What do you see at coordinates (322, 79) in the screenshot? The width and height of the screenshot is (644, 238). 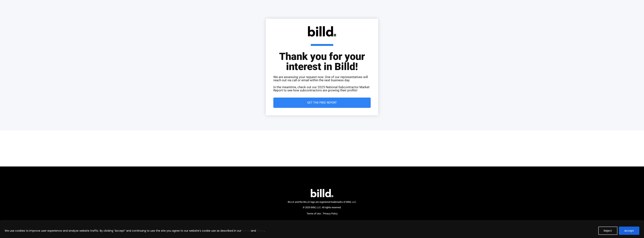 I see `p: We are assessing your request now. One of our representatives will reach out via call or email wi...` at bounding box center [322, 79].